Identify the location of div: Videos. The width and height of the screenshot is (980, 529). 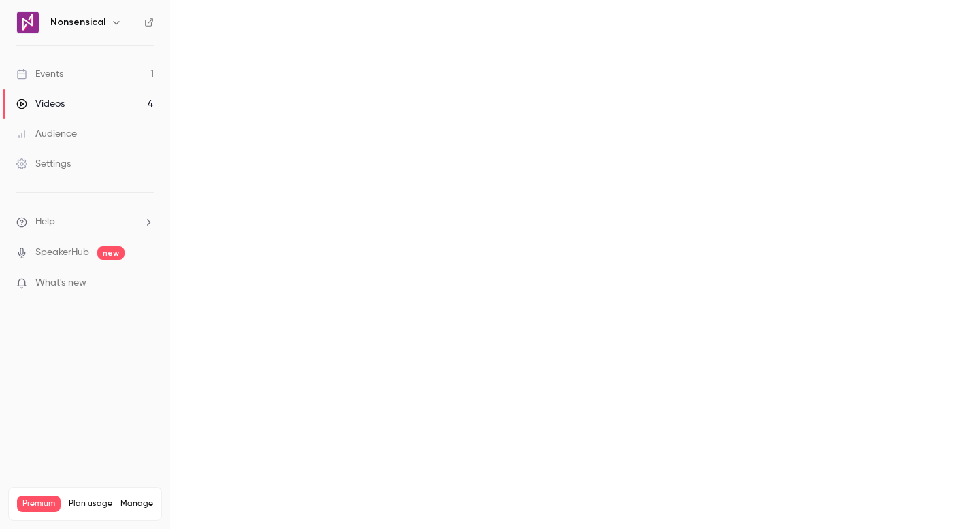
(41, 104).